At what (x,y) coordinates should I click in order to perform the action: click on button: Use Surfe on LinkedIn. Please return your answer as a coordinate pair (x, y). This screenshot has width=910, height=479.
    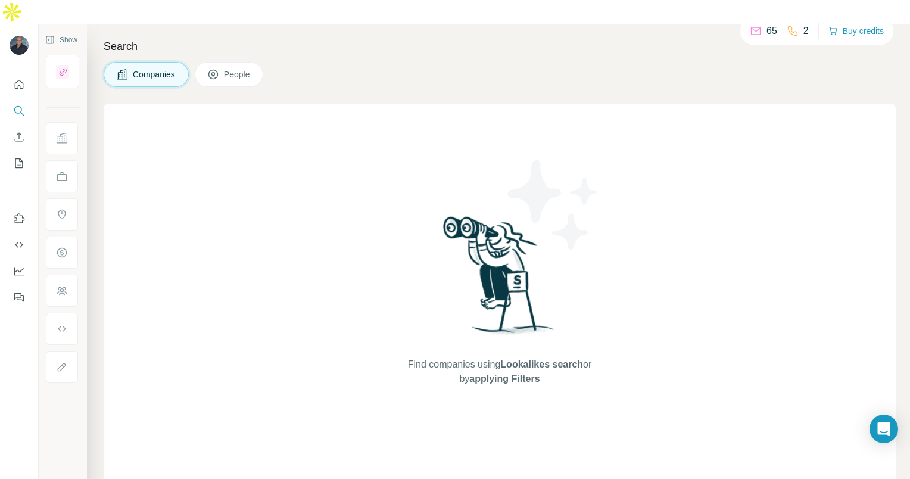
    Looking at the image, I should click on (19, 219).